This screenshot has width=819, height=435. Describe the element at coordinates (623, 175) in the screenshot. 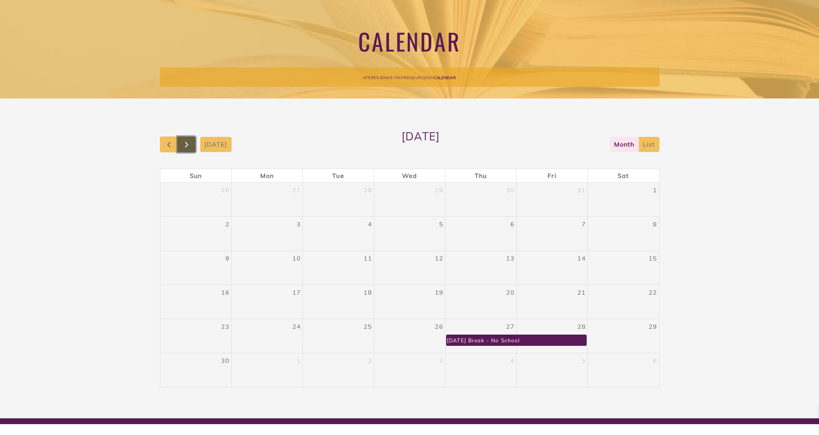

I see `a: Saturday` at that location.